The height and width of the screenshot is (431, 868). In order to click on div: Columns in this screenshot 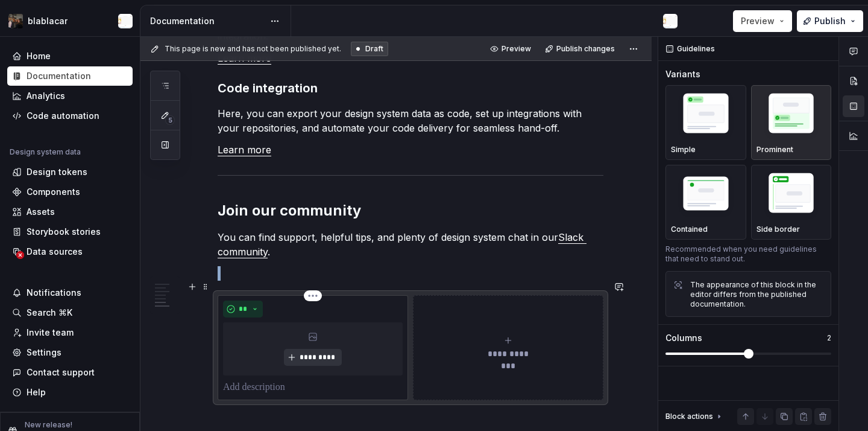, I will do `click(684, 338)`.